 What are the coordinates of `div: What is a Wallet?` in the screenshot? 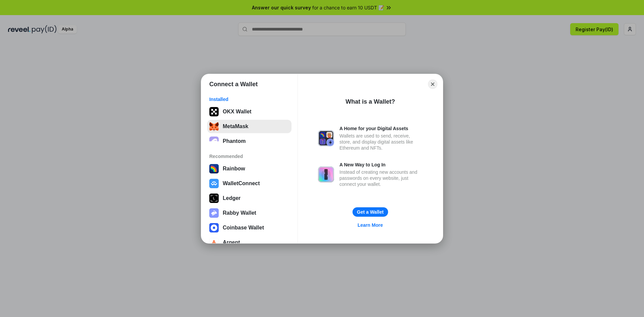 It's located at (370, 102).